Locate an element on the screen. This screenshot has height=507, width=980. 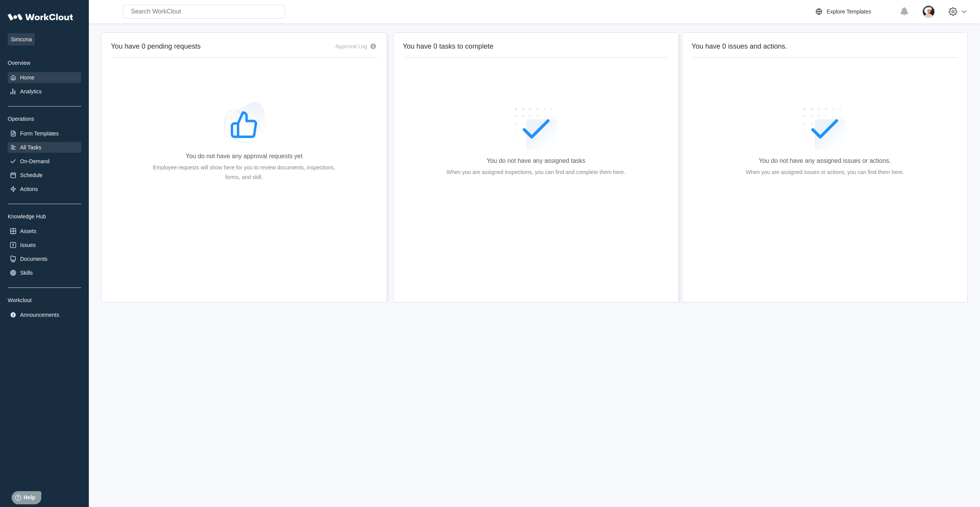
div: Explore Templates is located at coordinates (849, 12).